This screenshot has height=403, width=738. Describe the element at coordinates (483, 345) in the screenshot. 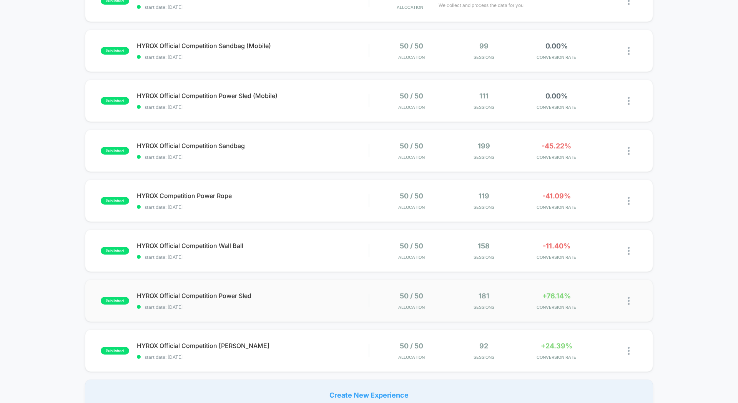

I see `span: 92` at that location.